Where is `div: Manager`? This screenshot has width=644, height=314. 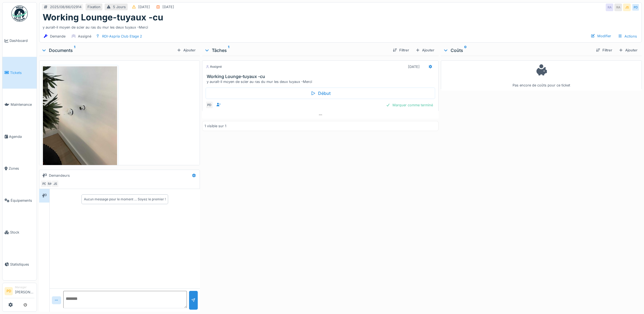 div: Manager is located at coordinates (25, 287).